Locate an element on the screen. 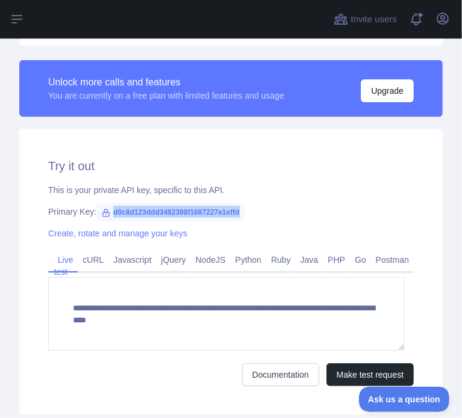  button: Invite users is located at coordinates (365, 19).